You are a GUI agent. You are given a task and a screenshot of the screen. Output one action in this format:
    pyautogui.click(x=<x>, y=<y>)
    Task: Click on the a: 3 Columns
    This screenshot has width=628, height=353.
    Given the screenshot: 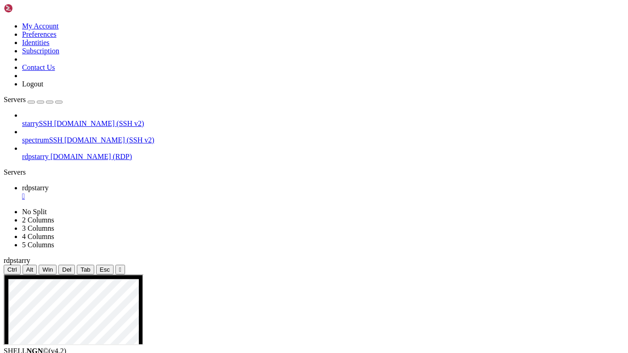 What is the action you would take?
    pyautogui.click(x=38, y=228)
    